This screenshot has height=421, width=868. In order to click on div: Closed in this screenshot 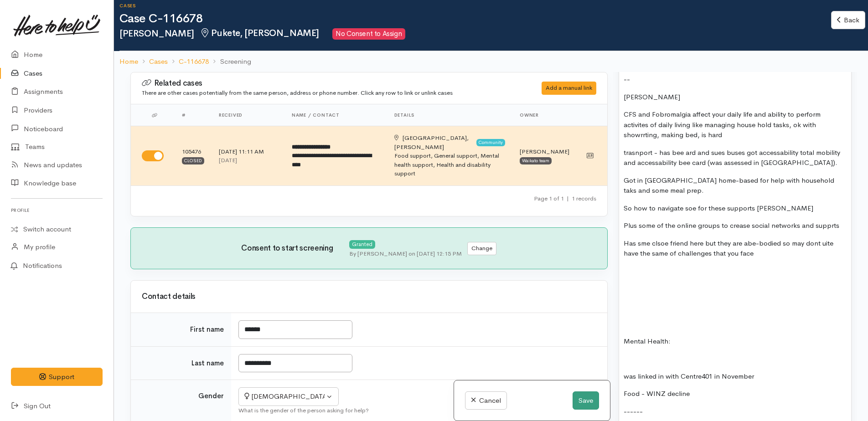, I will do `click(193, 161)`.